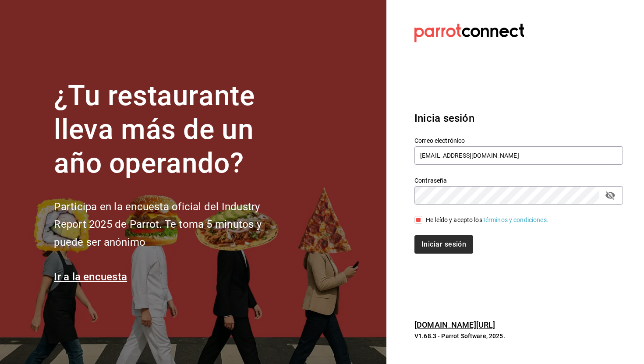  Describe the element at coordinates (90, 277) in the screenshot. I see `a: Ir a la encuesta` at that location.